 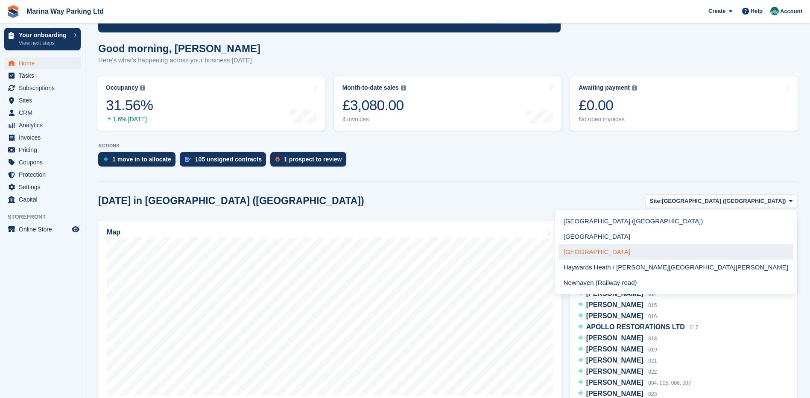 I want to click on span: 022, so click(x=652, y=372).